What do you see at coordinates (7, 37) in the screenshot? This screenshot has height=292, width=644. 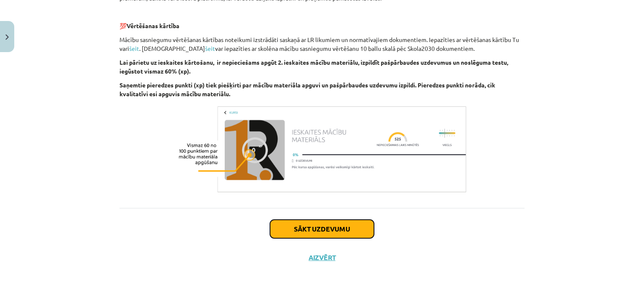 I see `img: icon-close-lesson-0947bae3869378f0d4975bcd49f059093ad1ed9edebbc8119c70593378902aed.svg` at bounding box center [7, 37].